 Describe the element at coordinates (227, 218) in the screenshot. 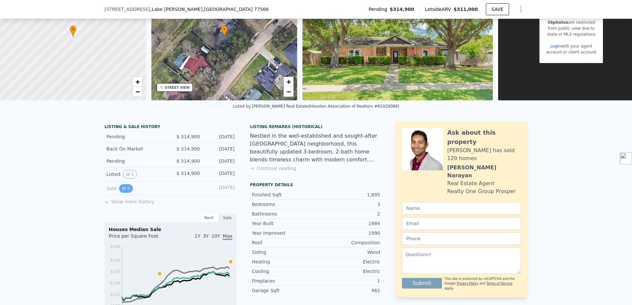

I see `div: Sale` at that location.